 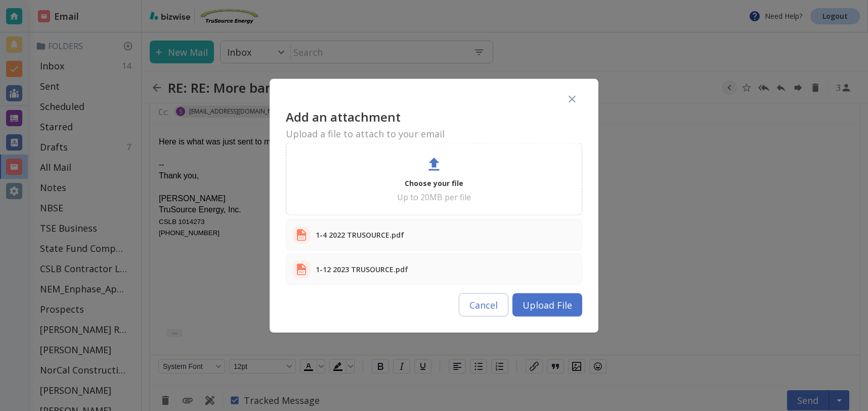 What do you see at coordinates (355, 61) in the screenshot?
I see `body: Rich Text Area. Press ALT-0 for help.` at bounding box center [355, 61].